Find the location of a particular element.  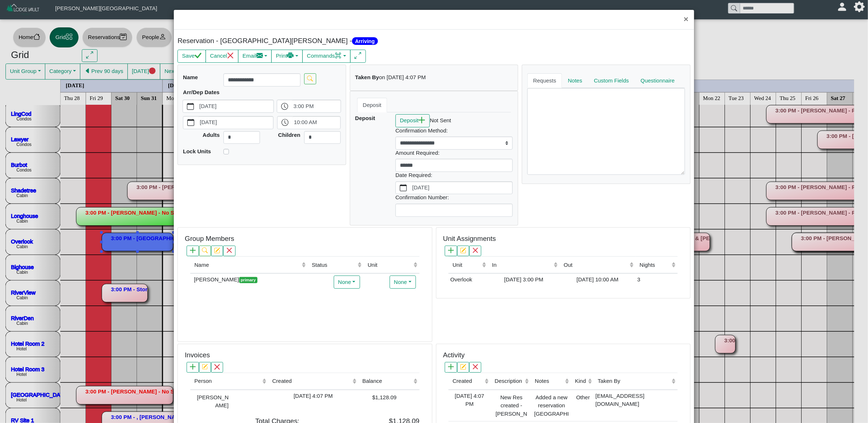

a: Custom Fields is located at coordinates (611, 80).